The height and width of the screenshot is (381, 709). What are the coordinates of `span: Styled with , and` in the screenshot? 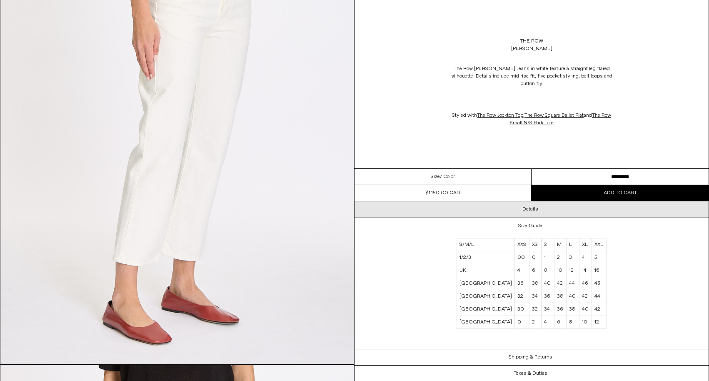 It's located at (532, 119).